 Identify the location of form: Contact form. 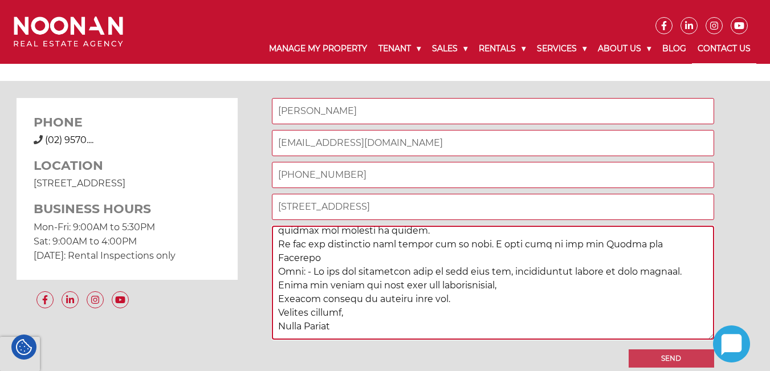
(493, 232).